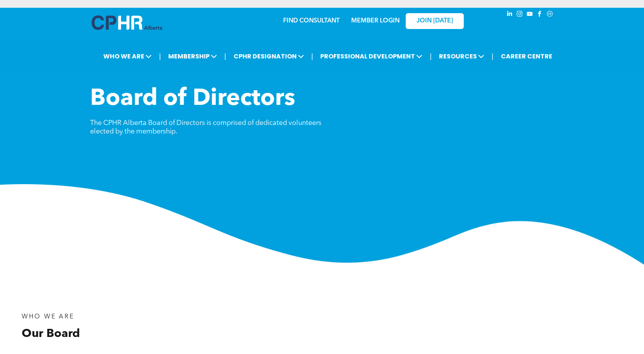 This screenshot has width=644, height=354. Describe the element at coordinates (269, 56) in the screenshot. I see `span: CPHR DESIGNATION` at that location.